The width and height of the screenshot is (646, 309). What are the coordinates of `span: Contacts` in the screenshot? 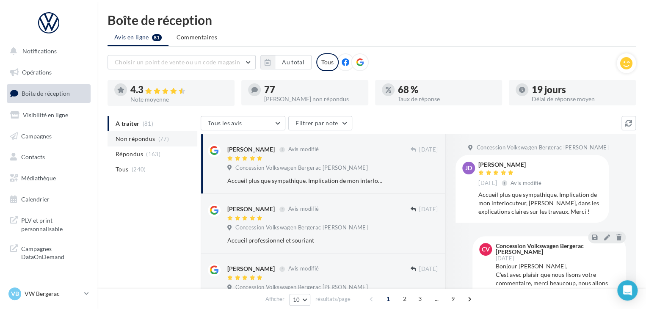 It's located at (33, 157).